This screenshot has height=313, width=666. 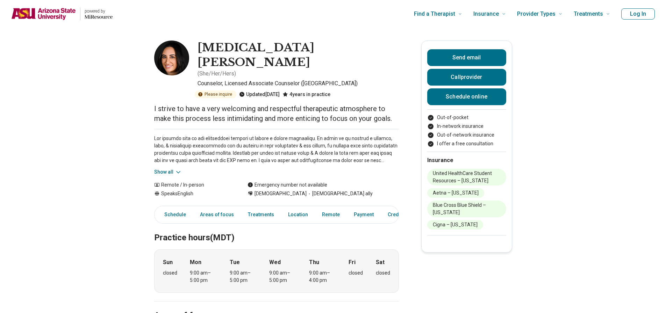 What do you see at coordinates (467, 117) in the screenshot?
I see `li: Out-of-pocket` at bounding box center [467, 117].